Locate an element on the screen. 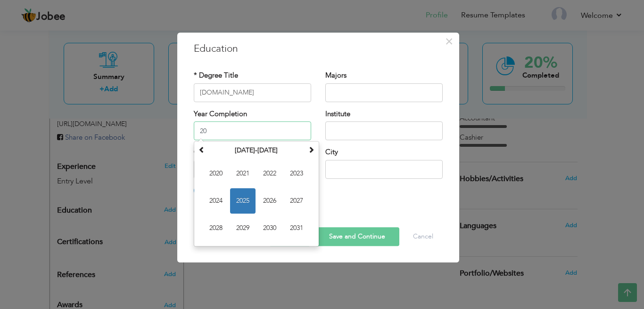 The image size is (644, 309). span: 2023 is located at coordinates (296, 174).